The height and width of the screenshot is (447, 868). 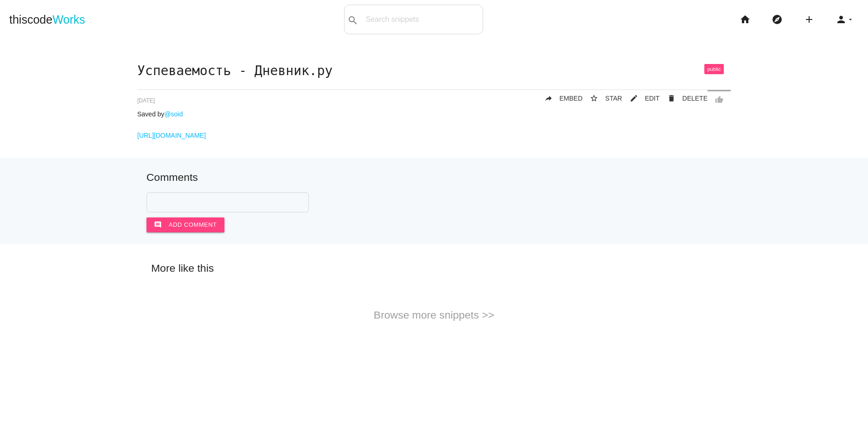 What do you see at coordinates (434, 71) in the screenshot?
I see `h1: Успеваемость - Дневник.ру` at bounding box center [434, 71].